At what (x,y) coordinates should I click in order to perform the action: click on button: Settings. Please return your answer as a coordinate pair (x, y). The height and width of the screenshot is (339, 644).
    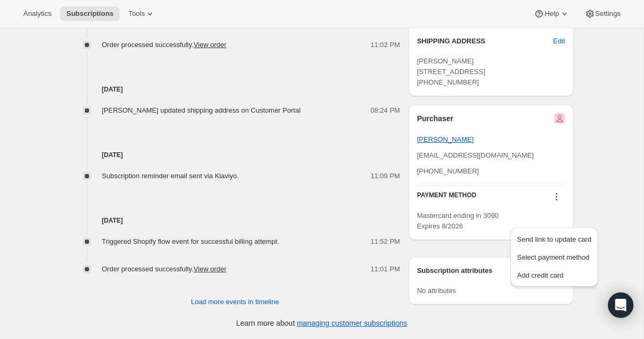
    Looking at the image, I should click on (602, 13).